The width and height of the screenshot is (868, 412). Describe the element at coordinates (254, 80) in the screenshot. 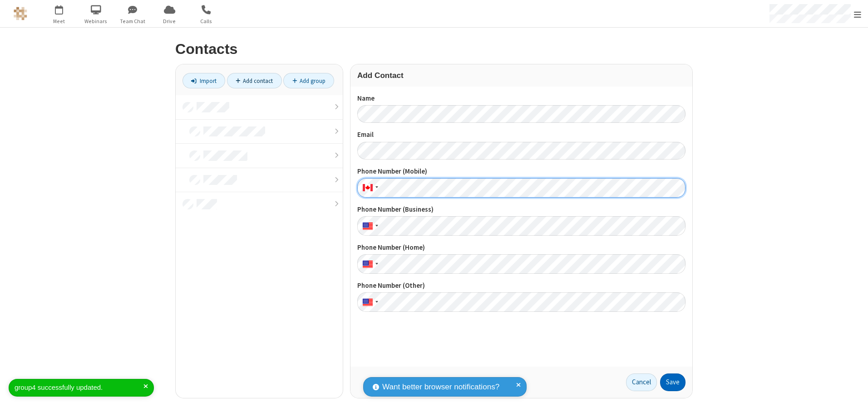

I see `a: Add contact` at that location.